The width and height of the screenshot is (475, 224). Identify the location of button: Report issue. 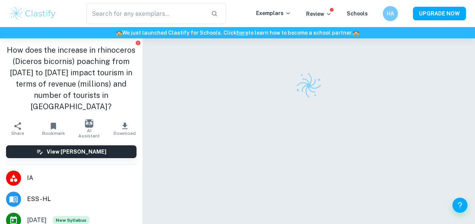
(138, 42).